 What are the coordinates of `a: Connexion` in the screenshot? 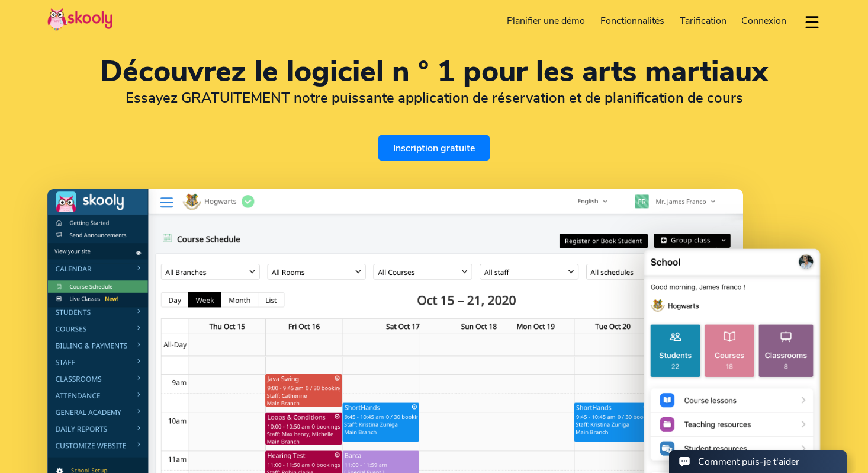 It's located at (764, 21).